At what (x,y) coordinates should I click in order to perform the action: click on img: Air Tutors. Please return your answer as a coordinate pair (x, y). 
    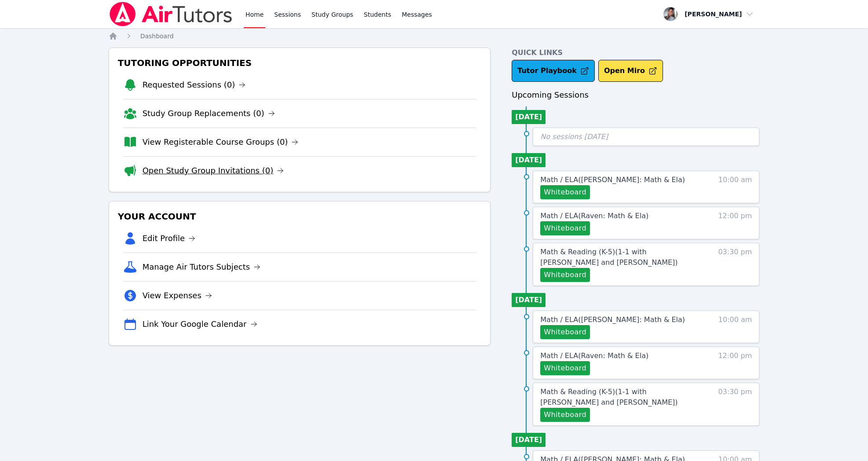
    Looking at the image, I should click on (170, 14).